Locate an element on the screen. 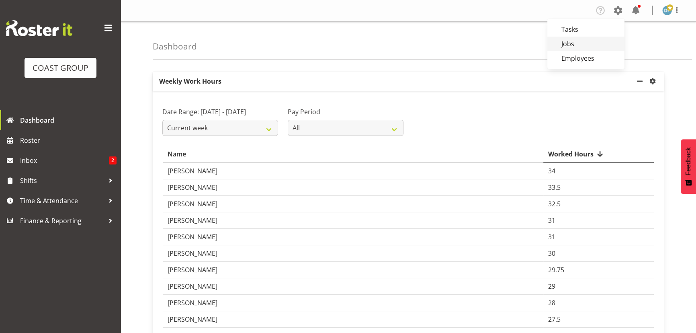  span: Roster is located at coordinates (68, 140).